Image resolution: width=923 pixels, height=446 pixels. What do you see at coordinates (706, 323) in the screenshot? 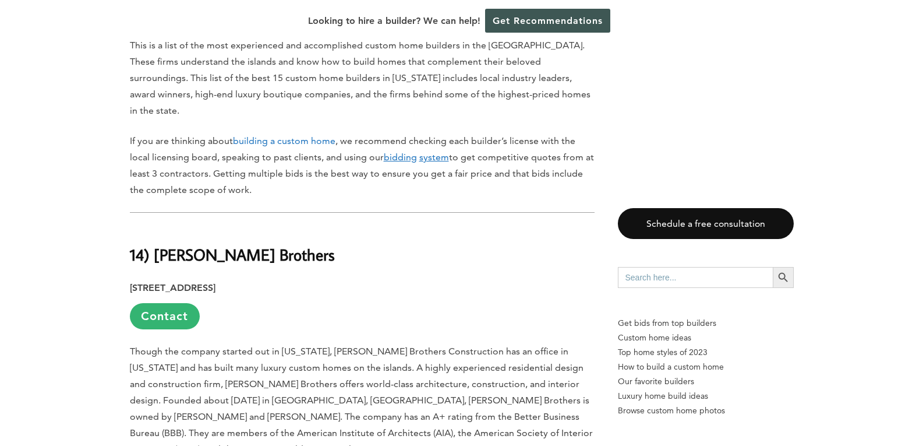
I see `p: Get bids from top builders` at bounding box center [706, 323].